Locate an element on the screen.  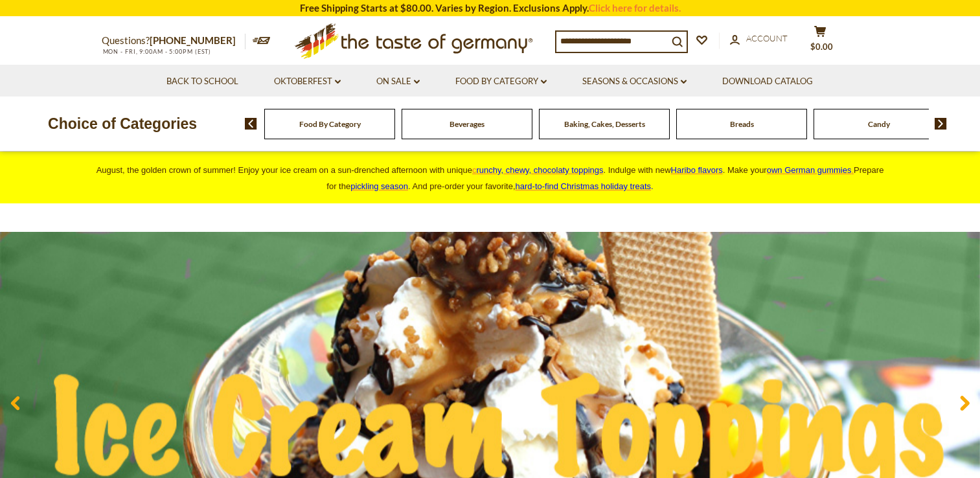
span: Food By Category is located at coordinates (330, 124).